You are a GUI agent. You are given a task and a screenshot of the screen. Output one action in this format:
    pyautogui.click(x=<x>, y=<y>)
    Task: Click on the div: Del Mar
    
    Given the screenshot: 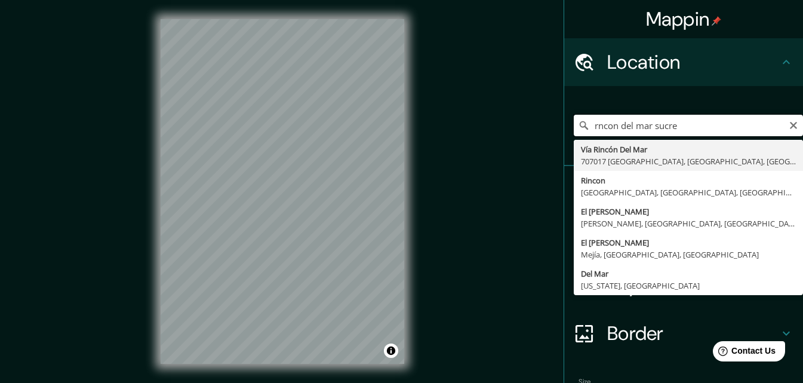 What is the action you would take?
    pyautogui.click(x=689, y=274)
    